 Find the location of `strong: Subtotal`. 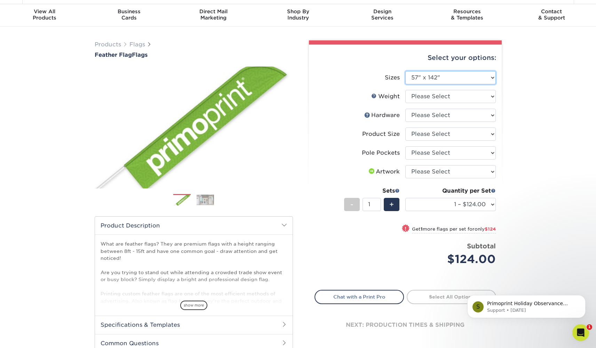

strong: Subtotal is located at coordinates (481, 246).